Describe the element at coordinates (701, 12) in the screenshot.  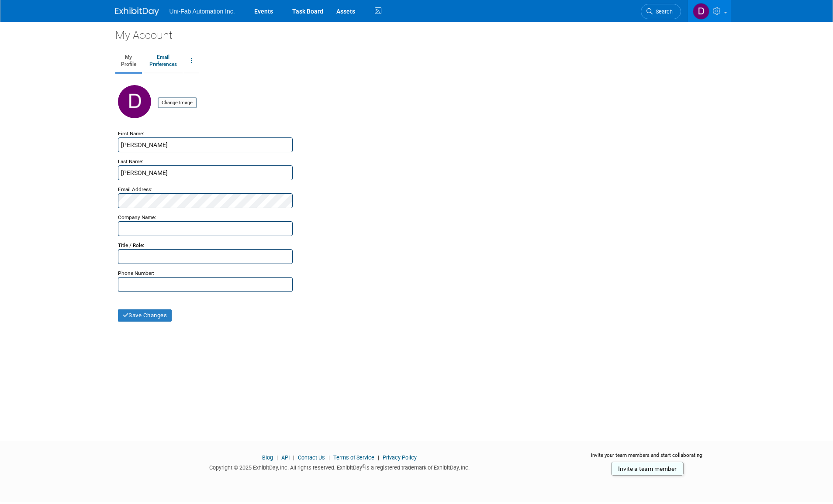
I see `img: David Fehr` at that location.